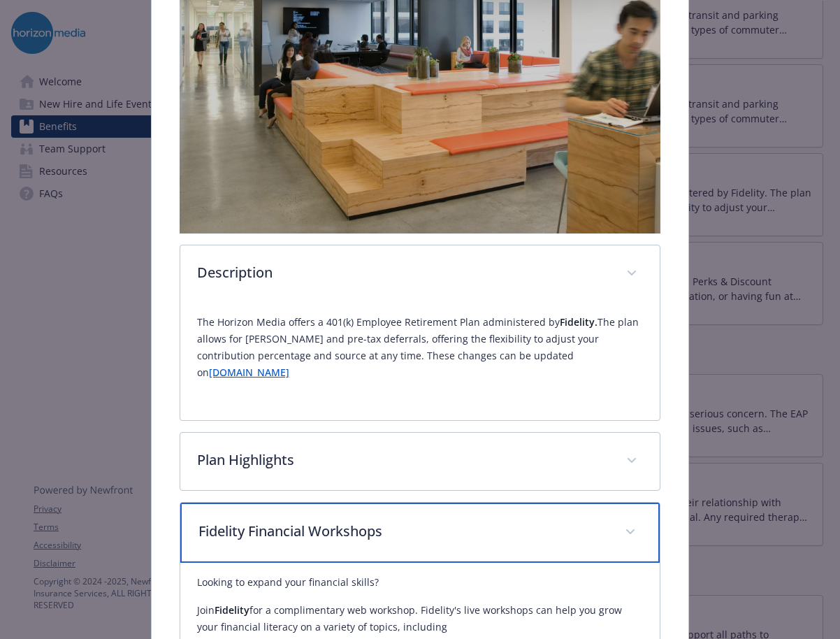 The width and height of the screenshot is (840, 639). What do you see at coordinates (419, 462) in the screenshot?
I see `div: Plan Highlights` at bounding box center [419, 462].